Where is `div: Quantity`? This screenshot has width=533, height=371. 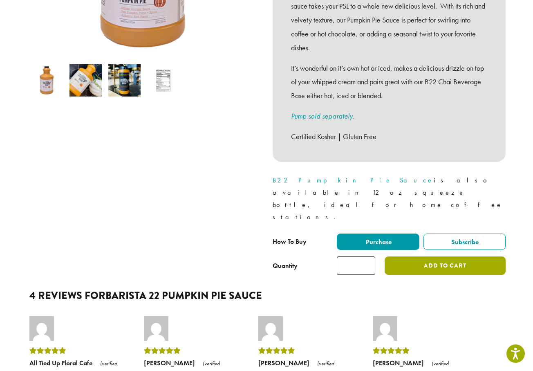 div: Quantity is located at coordinates (285, 266).